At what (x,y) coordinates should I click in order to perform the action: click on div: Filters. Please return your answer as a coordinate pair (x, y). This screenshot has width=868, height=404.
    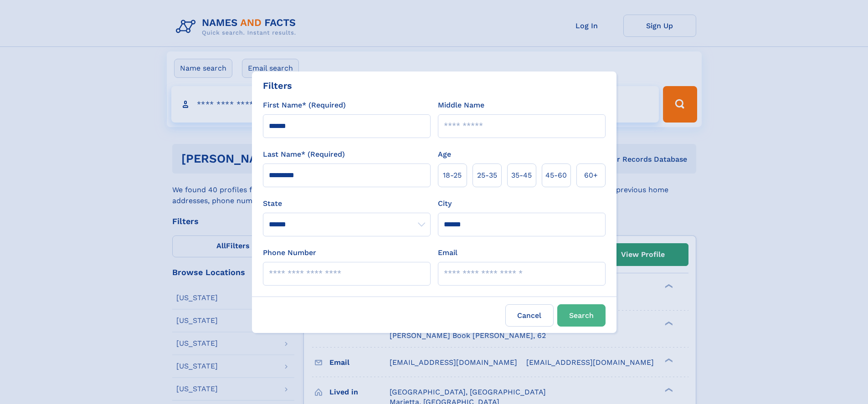
    Looking at the image, I should click on (277, 85).